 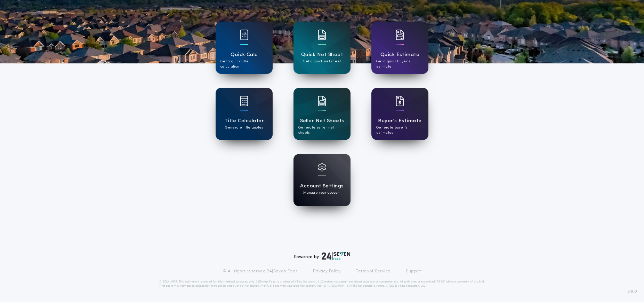 I want to click on a: card iconTitle CalculatorGenerate title quotes, so click(x=244, y=114).